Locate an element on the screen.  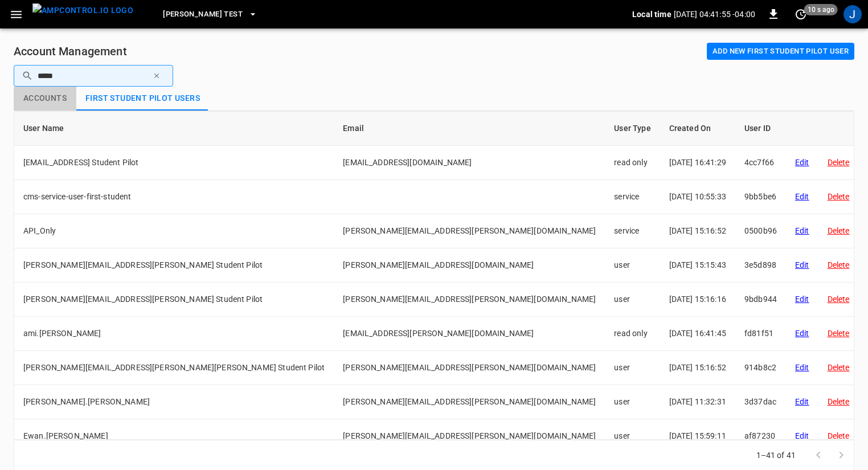
td: cms-service-user-first-student is located at coordinates (174, 197).